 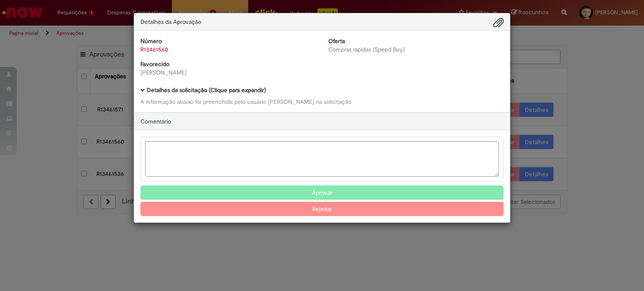 I want to click on button: Rejeitar, so click(x=322, y=209).